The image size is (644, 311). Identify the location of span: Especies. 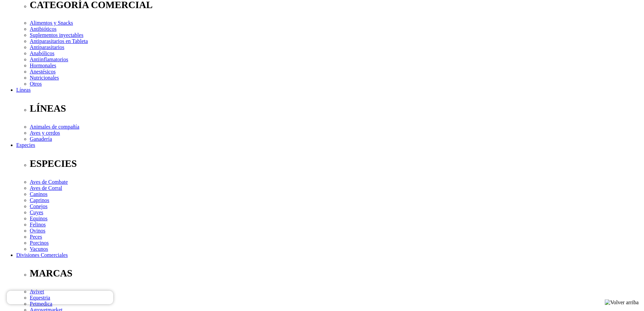
(26, 145).